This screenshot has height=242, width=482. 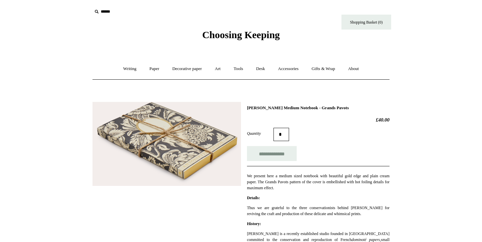 I want to click on img: Antoinette Poisson Medium Notebook - Grands Pavots, so click(x=167, y=144).